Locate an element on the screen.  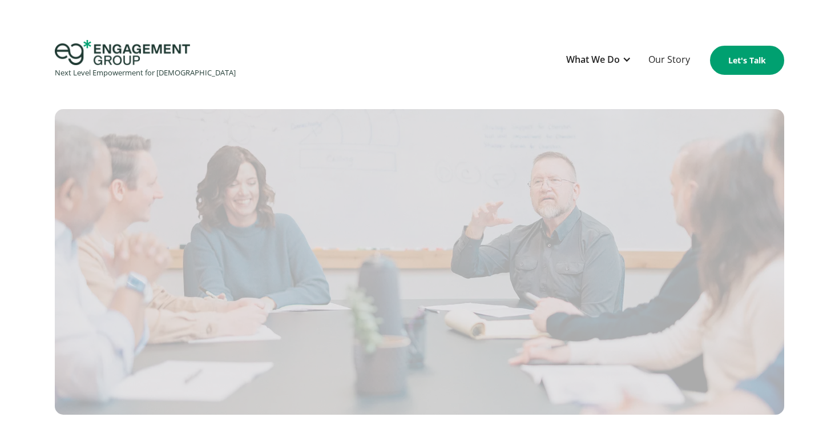
a: Our Story is located at coordinates (669, 60).